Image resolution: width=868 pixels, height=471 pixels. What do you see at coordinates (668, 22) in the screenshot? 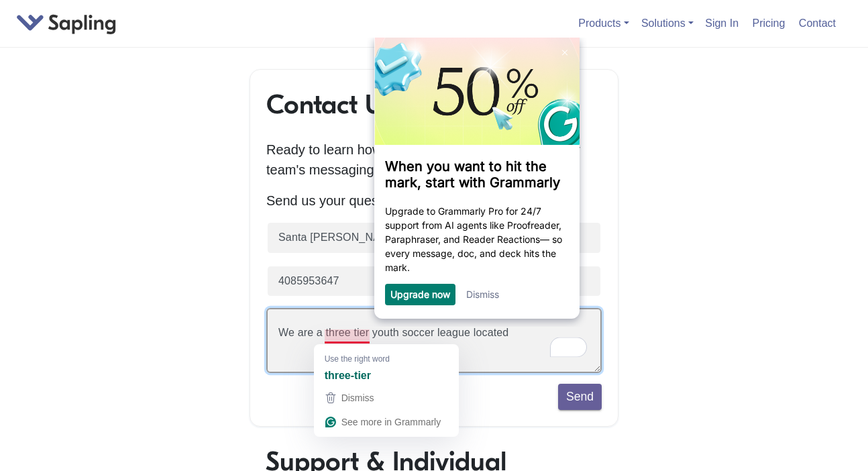
I see `a: Solutions` at bounding box center [668, 22].